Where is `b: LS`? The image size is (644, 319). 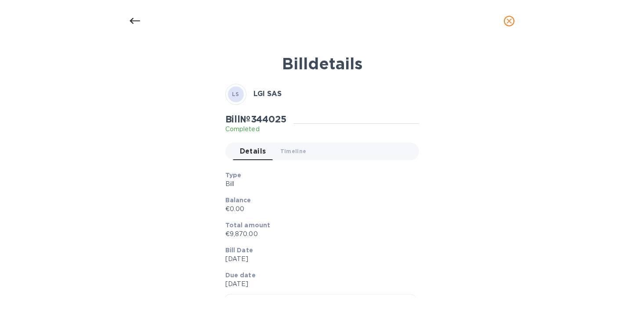
b: LS is located at coordinates (235, 94).